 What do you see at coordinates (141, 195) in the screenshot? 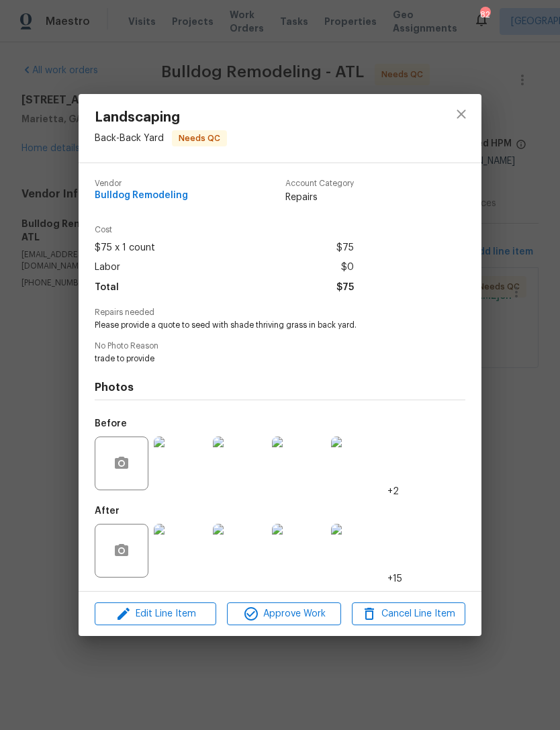
I see `span: Bulldog Remodeling` at bounding box center [141, 195].